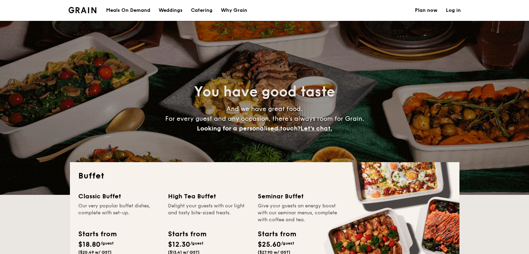 The width and height of the screenshot is (529, 254). What do you see at coordinates (265, 119) in the screenshot?
I see `span: And we have great food. For every guest and any occasion, there’s always room for Grain.` at bounding box center [265, 119].